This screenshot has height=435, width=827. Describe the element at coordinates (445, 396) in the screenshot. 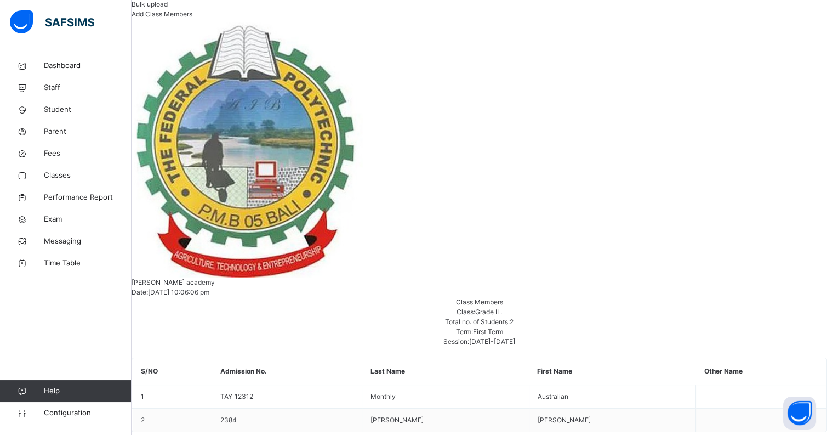

I see `td: Monthly` at that location.